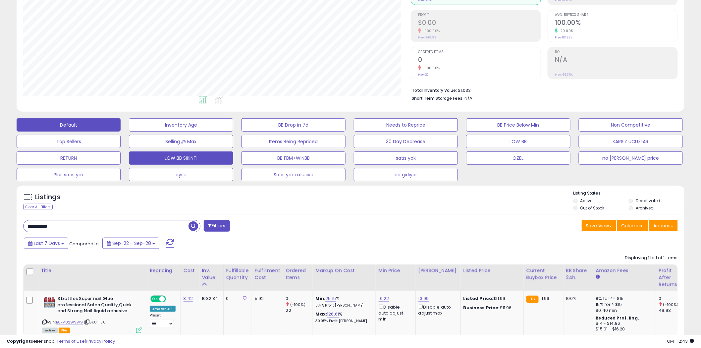  I want to click on h2: $0.00, so click(480, 23).